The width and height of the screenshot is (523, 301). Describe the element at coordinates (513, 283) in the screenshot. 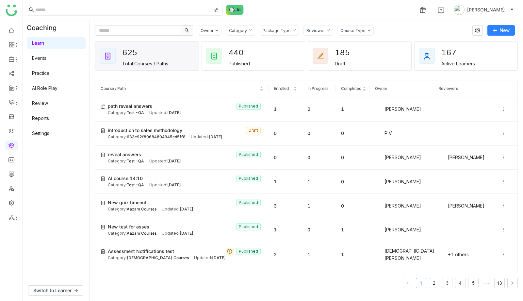

I see `li: Next Page` at that location.